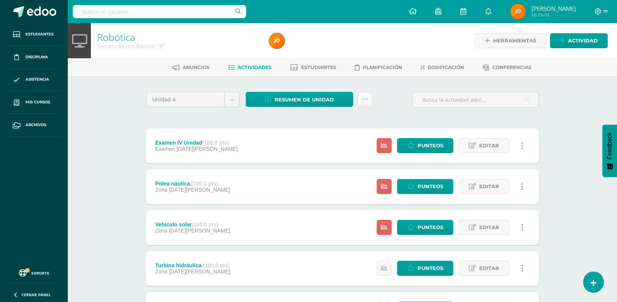  What do you see at coordinates (191, 67) in the screenshot?
I see `a: Anuncios` at bounding box center [191, 67].